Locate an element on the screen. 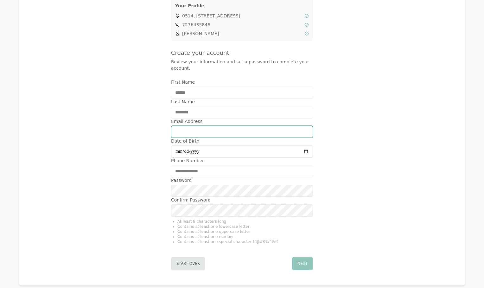 The width and height of the screenshot is (484, 288). label: Password is located at coordinates (242, 180).